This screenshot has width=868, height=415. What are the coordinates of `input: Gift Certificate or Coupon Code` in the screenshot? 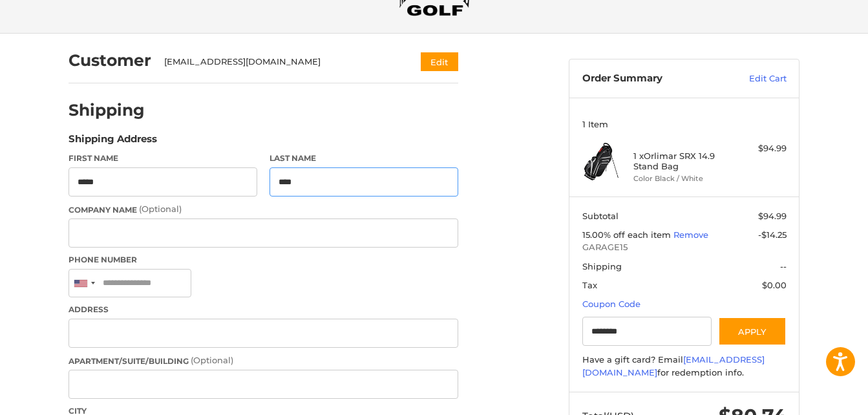 It's located at (647, 332).